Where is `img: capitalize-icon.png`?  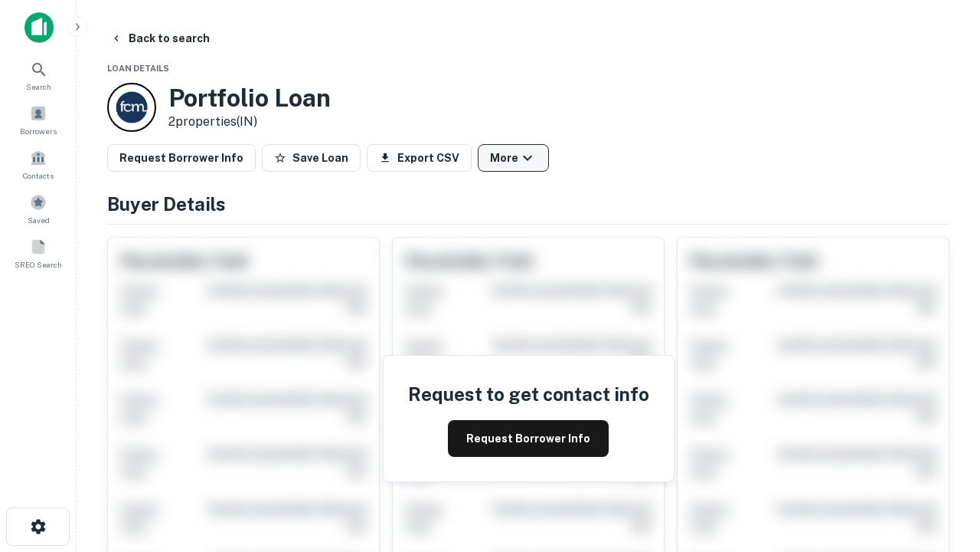
img: capitalize-icon.png is located at coordinates (39, 28).